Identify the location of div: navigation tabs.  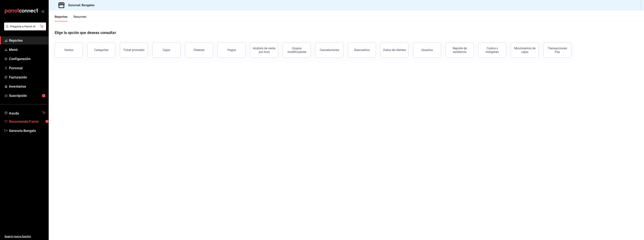
(71, 18).